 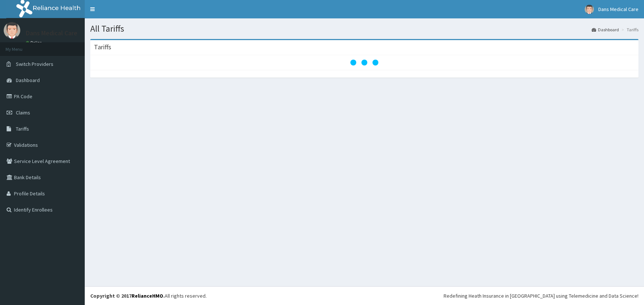 What do you see at coordinates (103, 47) in the screenshot?
I see `h3: Tariffs` at bounding box center [103, 47].